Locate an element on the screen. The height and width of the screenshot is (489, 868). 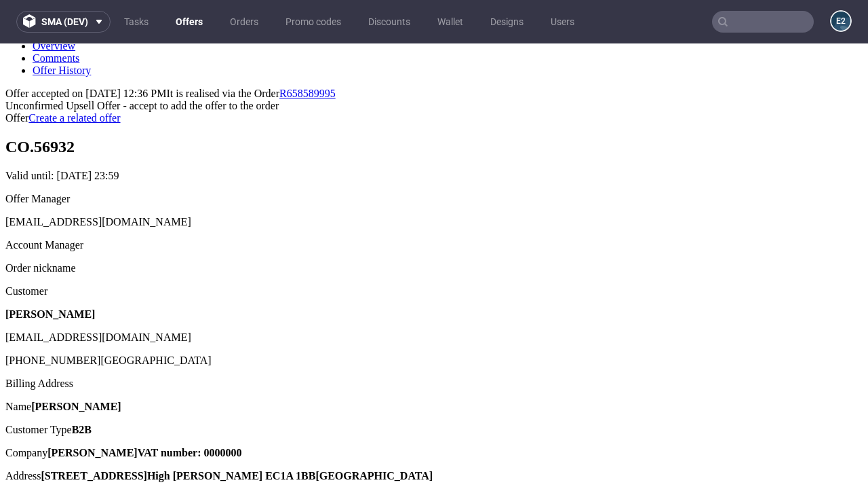
div: Order nickname is located at coordinates (434, 225).